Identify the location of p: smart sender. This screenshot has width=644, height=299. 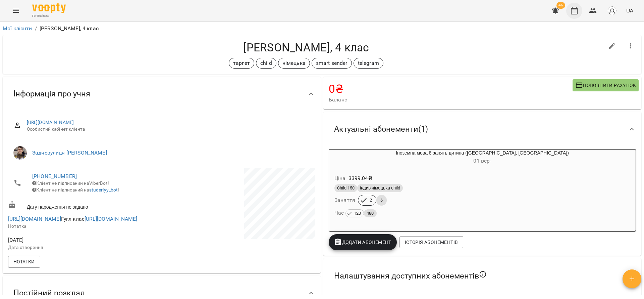
(332, 63).